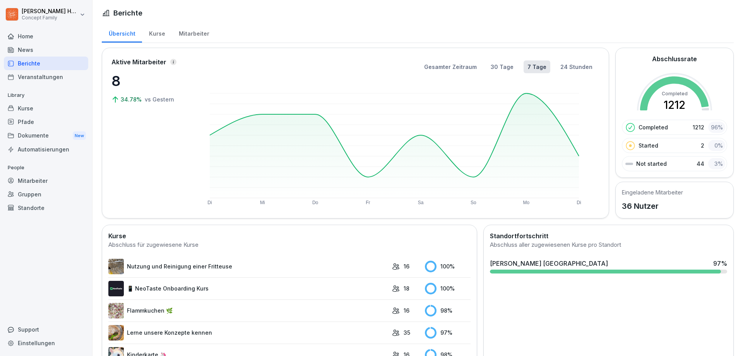 The width and height of the screenshot is (743, 356). I want to click on div: 98 %, so click(448, 310).